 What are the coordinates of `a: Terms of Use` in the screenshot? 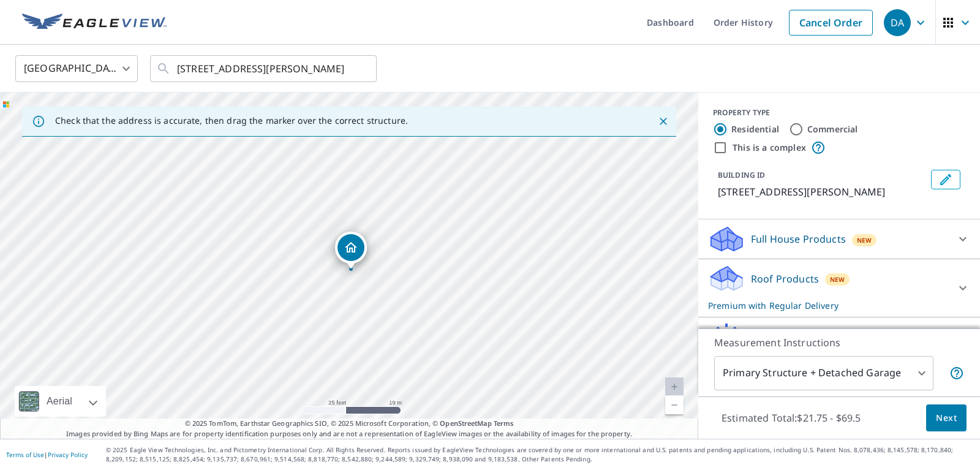 It's located at (25, 454).